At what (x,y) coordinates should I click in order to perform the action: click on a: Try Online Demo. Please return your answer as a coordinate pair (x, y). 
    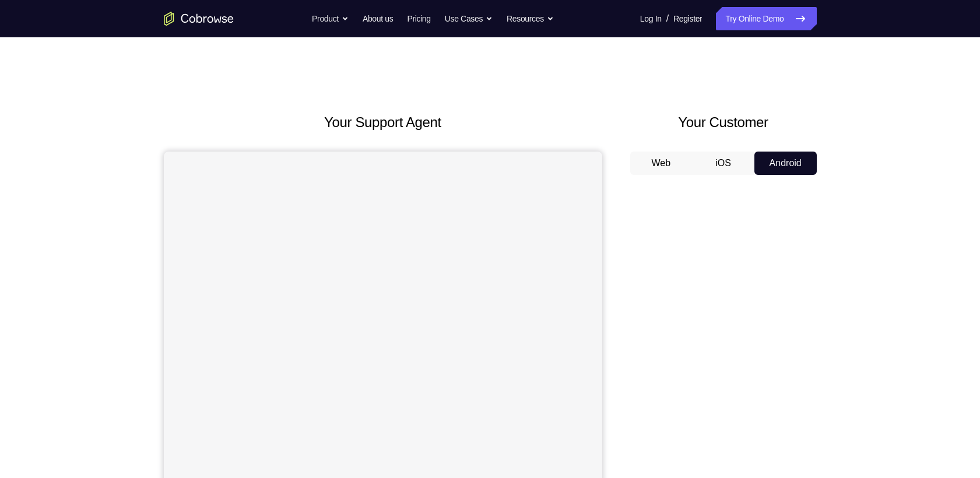
    Looking at the image, I should click on (766, 18).